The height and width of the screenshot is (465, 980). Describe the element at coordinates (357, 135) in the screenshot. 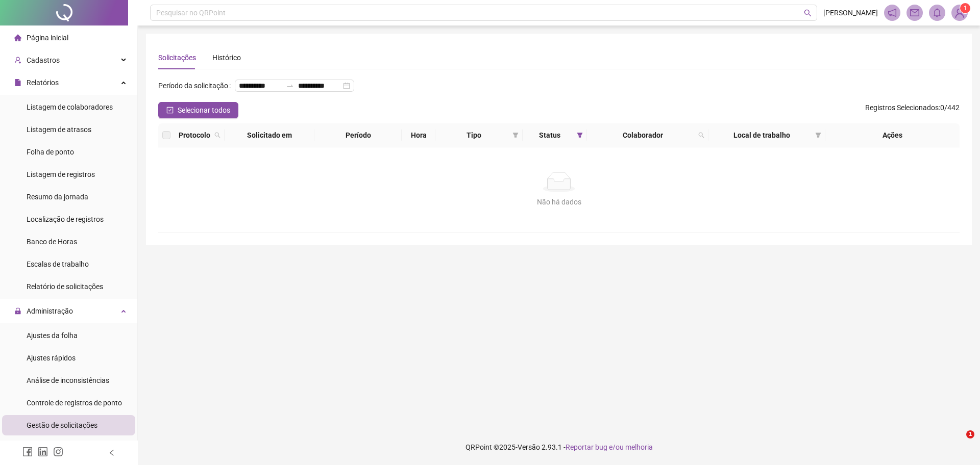

I see `th: Período` at that location.